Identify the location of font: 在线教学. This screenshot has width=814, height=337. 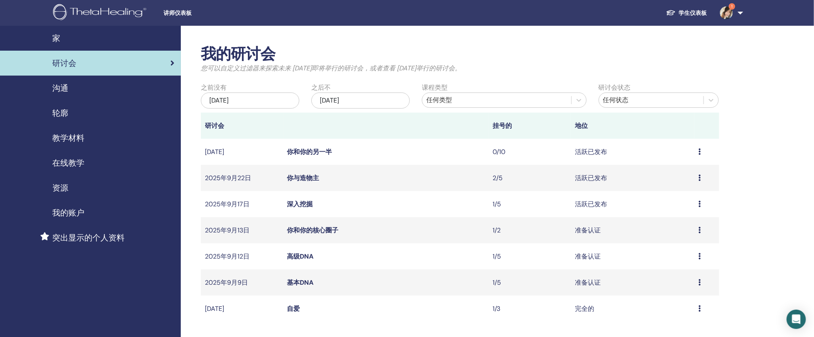
(68, 163).